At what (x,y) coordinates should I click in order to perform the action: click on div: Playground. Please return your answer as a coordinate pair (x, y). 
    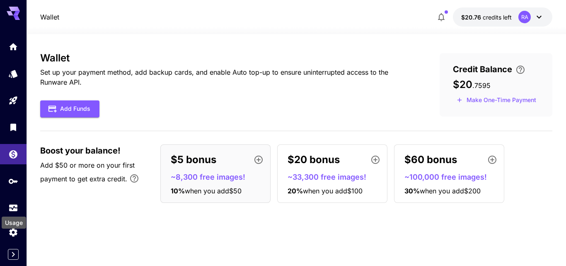
    Looking at the image, I should click on (13, 100).